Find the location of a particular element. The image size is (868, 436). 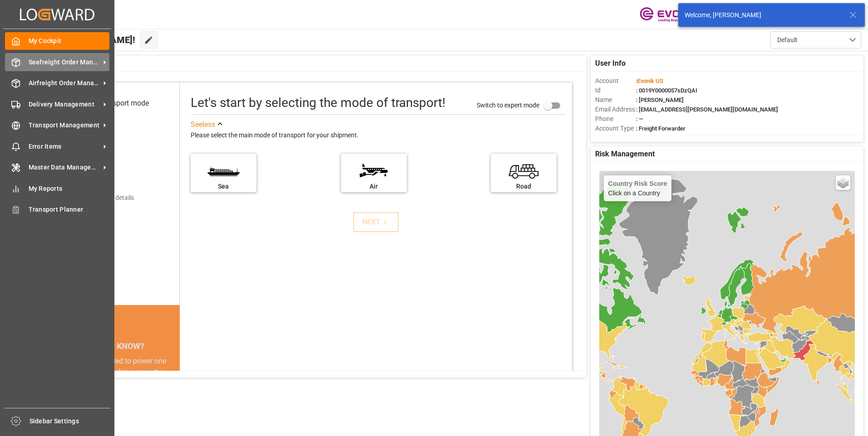

div: Let's start by selecting the mode of transport! is located at coordinates (318, 103).